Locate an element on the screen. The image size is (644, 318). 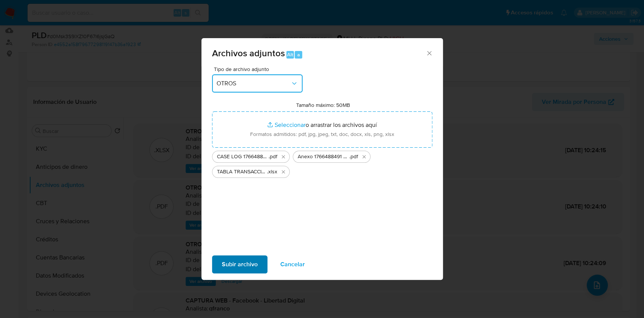
button: OTROS is located at coordinates (257, 84).